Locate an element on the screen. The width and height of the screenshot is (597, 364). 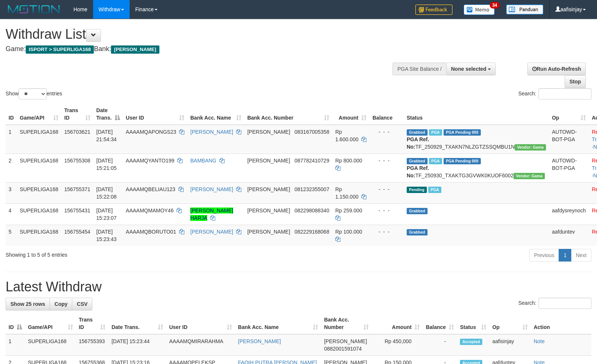
span: Copy is located at coordinates (61, 304).